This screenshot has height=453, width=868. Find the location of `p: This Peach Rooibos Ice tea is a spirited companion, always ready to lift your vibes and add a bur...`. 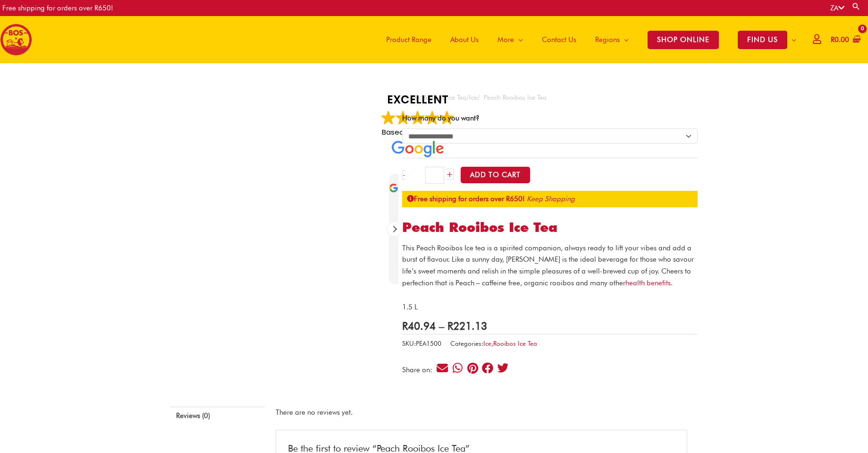

p: This Peach Rooibos Ice tea is a spirited companion, always ready to lift your vibes and add a bur... is located at coordinates (550, 265).